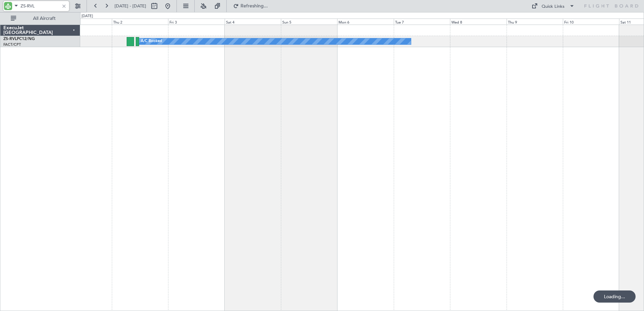 The height and width of the screenshot is (311, 644). I want to click on div: Quick Links, so click(553, 7).